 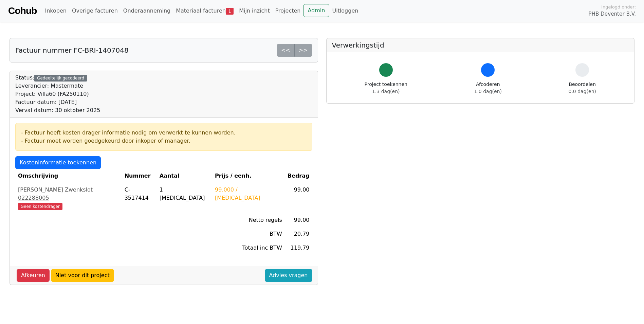 What do you see at coordinates (58, 94) in the screenshot?
I see `div: Status:` at bounding box center [58, 94].